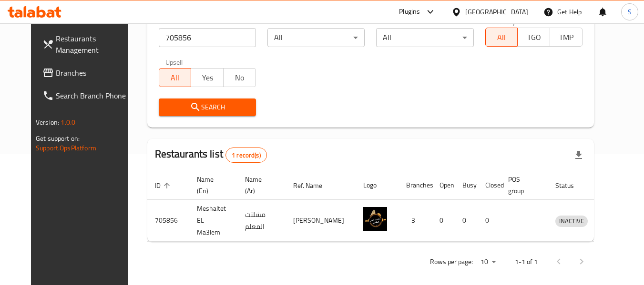  What do you see at coordinates (87, 44) in the screenshot?
I see `a: Restaurants Management` at bounding box center [87, 44].